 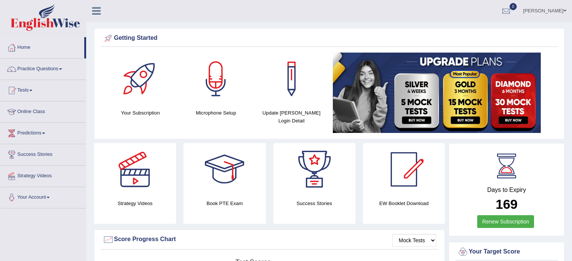 I want to click on h4: EW Booklet Download, so click(x=404, y=203).